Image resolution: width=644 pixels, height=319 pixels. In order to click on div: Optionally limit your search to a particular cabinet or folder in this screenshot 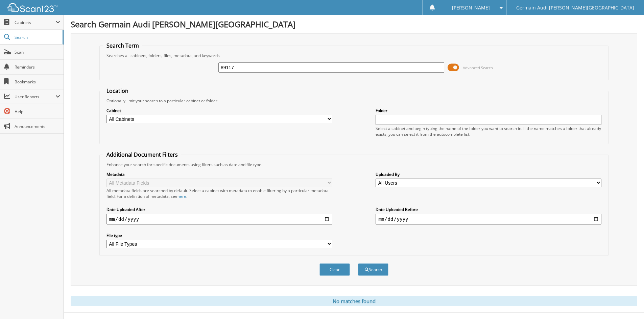, I will do `click(354, 101)`.